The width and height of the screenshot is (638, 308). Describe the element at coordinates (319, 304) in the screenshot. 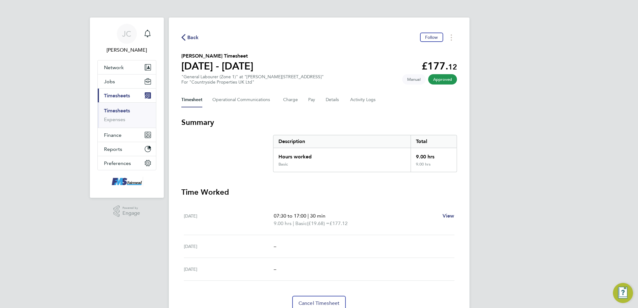

I see `span: Cancel Timesheet` at that location.